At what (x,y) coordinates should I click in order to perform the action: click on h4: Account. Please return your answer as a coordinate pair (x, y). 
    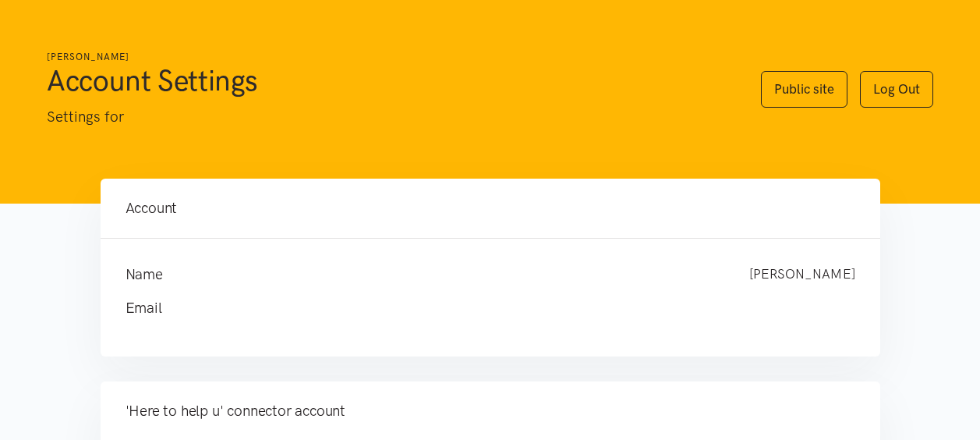
    Looking at the image, I should click on (490, 209).